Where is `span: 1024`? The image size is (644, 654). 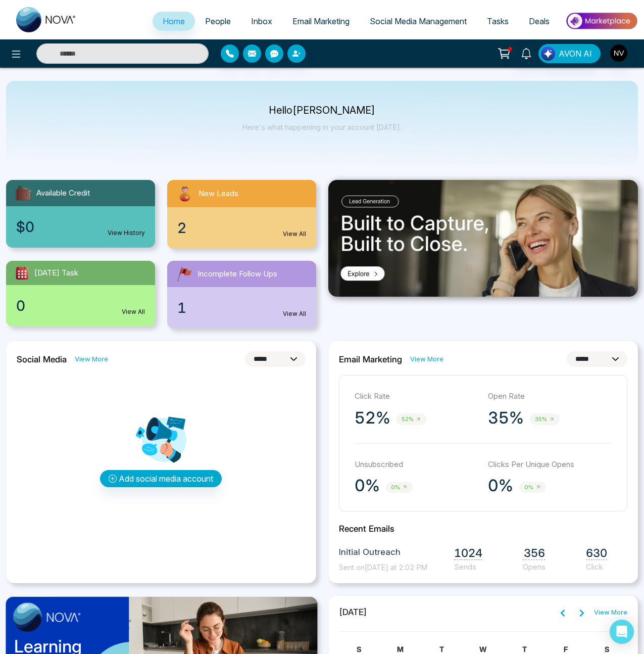 span: 1024 is located at coordinates (468, 553).